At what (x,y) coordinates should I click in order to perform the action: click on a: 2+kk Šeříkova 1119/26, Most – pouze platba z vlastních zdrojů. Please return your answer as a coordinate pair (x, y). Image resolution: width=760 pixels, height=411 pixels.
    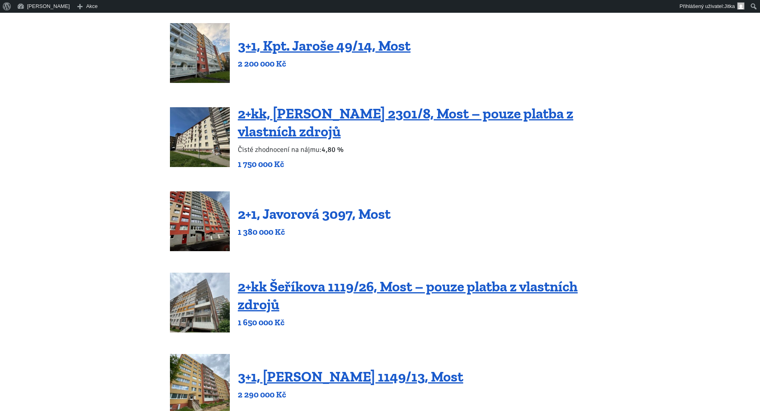
    Looking at the image, I should click on (408, 296).